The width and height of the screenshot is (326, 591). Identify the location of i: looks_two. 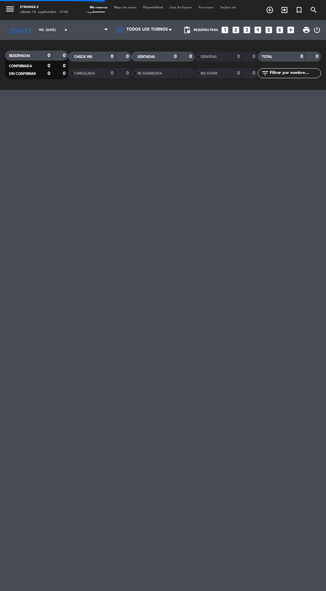
(236, 30).